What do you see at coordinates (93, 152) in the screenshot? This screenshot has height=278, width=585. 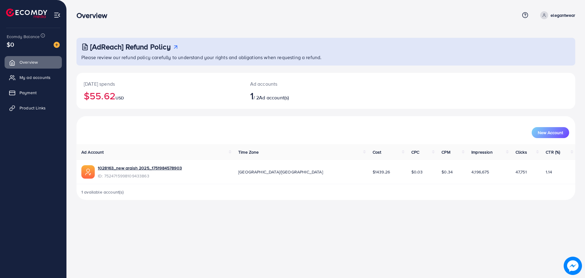 I see `span: Ad Account` at bounding box center [93, 152].